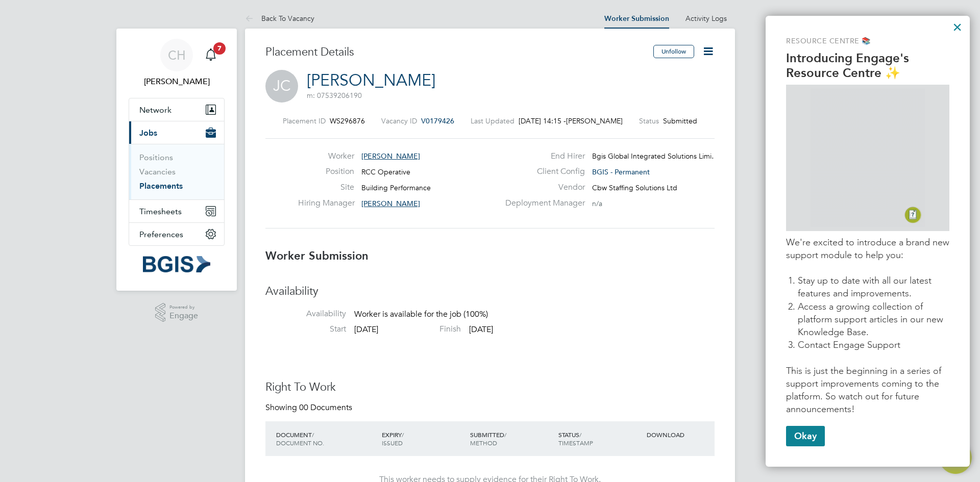  Describe the element at coordinates (621, 172) in the screenshot. I see `span: BGIS - Permanent` at that location.